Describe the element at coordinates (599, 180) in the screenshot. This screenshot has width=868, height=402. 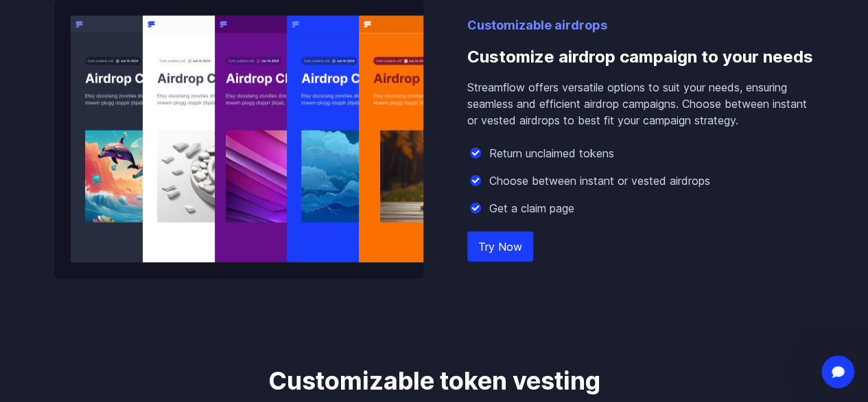
I see `p: Choose between instant or vested airdrops` at that location.